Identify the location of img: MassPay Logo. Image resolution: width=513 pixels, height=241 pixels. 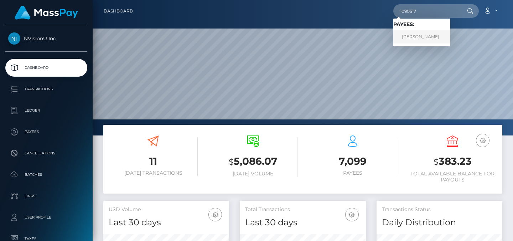
(46, 12).